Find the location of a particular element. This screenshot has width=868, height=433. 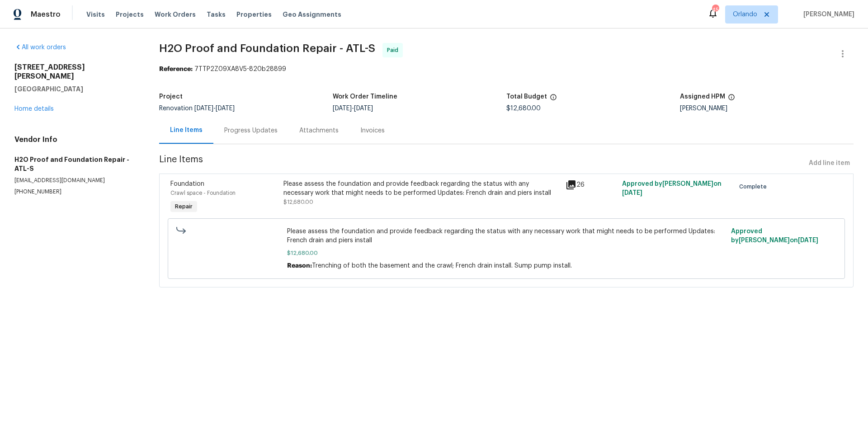

span: Tasks is located at coordinates (216, 15).